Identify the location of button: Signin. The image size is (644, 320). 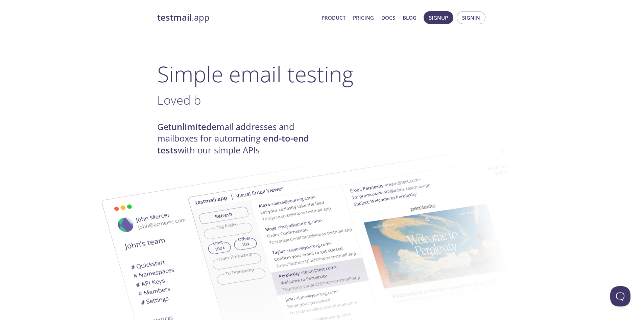
(471, 17).